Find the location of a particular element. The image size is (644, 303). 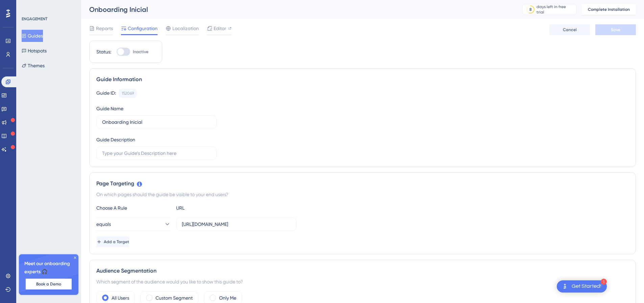

button: Book a Demo is located at coordinates (49, 284).